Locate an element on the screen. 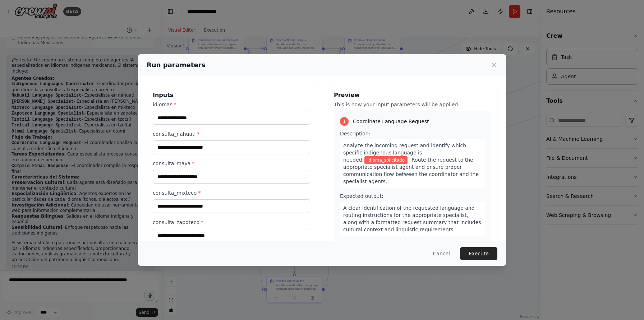 This screenshot has height=320, width=644. span: Description: is located at coordinates (355, 133).